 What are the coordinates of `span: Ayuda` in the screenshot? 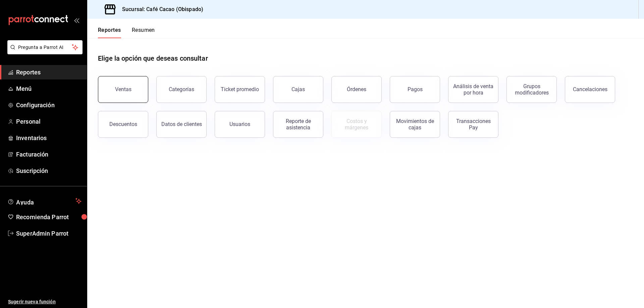 It's located at (44, 201).